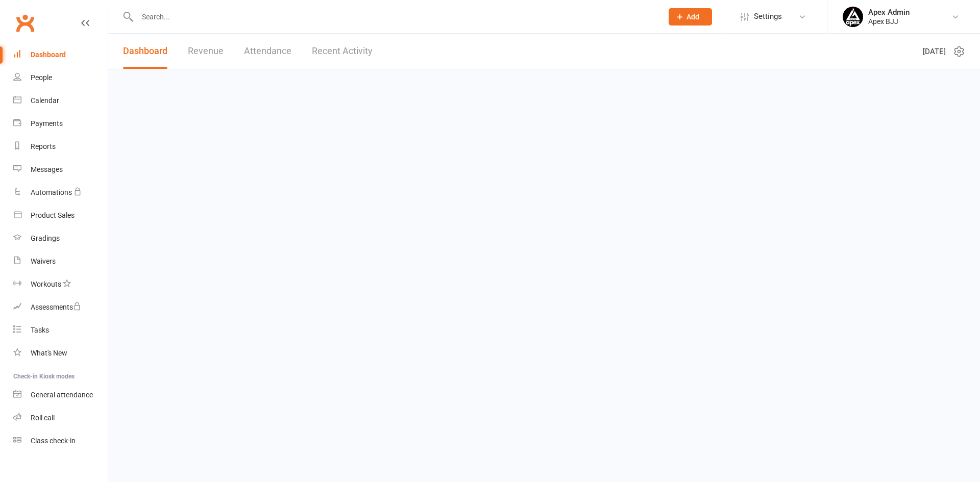  I want to click on div: Class check-in, so click(53, 441).